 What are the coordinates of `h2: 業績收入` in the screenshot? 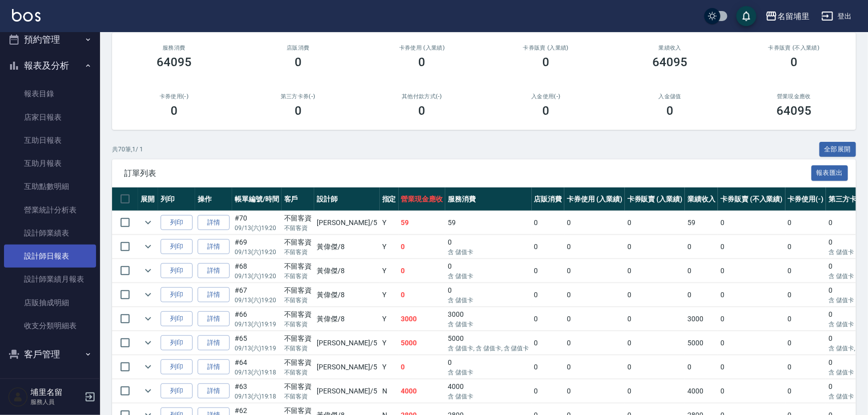 It's located at (670, 48).